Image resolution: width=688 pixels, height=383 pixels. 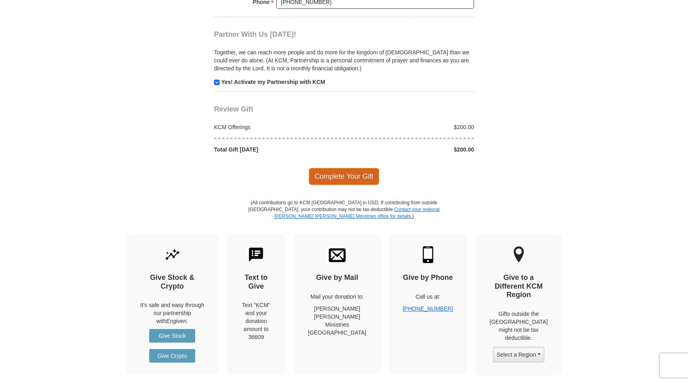 What do you see at coordinates (337, 255) in the screenshot?
I see `img: envelope.svg` at bounding box center [337, 255].